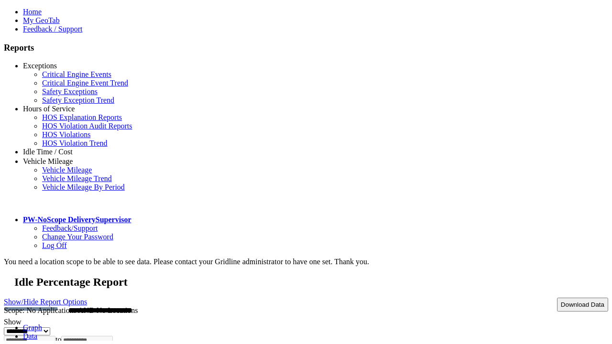  Describe the element at coordinates (311, 282) in the screenshot. I see `h2: Idle Percentage Report` at that location.